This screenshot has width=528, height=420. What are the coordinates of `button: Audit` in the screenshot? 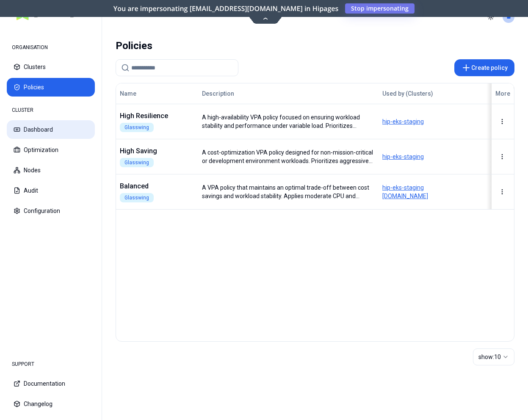 It's located at (51, 190).